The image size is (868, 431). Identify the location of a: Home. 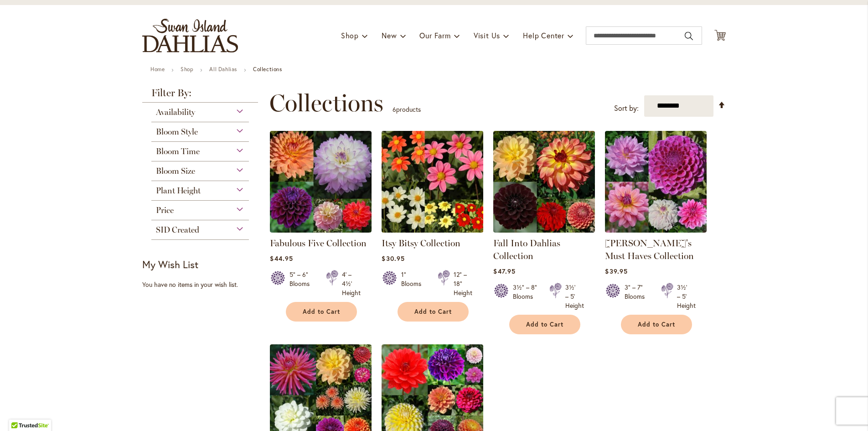
(157, 69).